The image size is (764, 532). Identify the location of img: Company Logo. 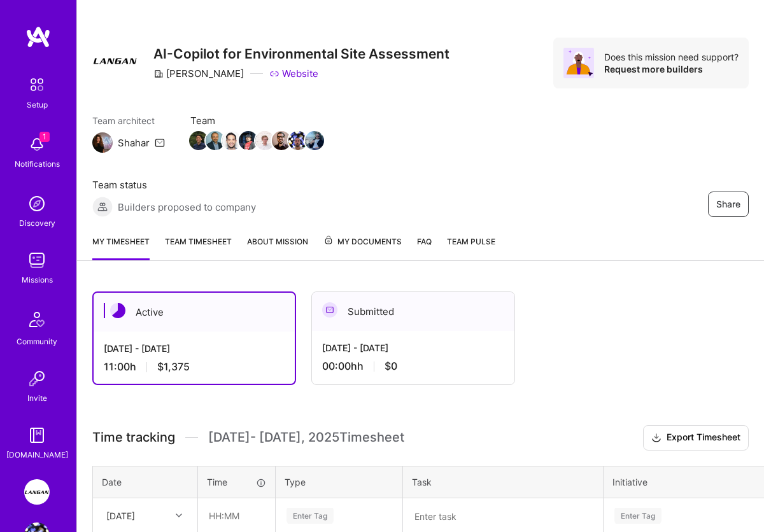
(115, 61).